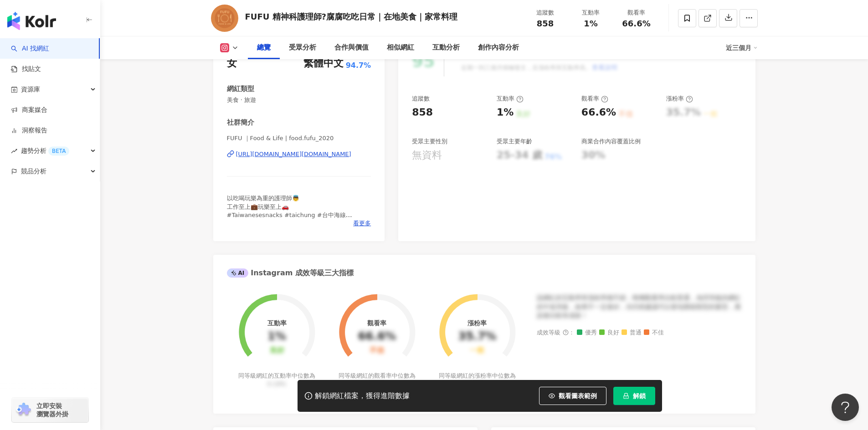 This screenshot has height=430, width=868. Describe the element at coordinates (362, 396) in the screenshot. I see `div: 解鎖網紅檔案，獲得進階數據` at that location.